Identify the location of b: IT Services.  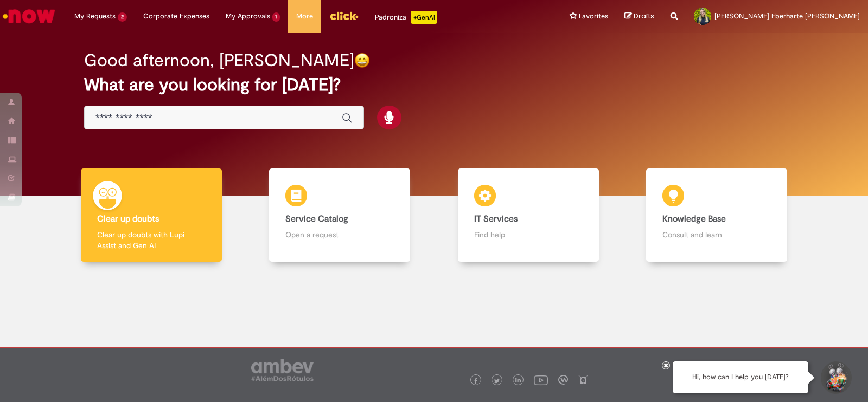
(496, 219).